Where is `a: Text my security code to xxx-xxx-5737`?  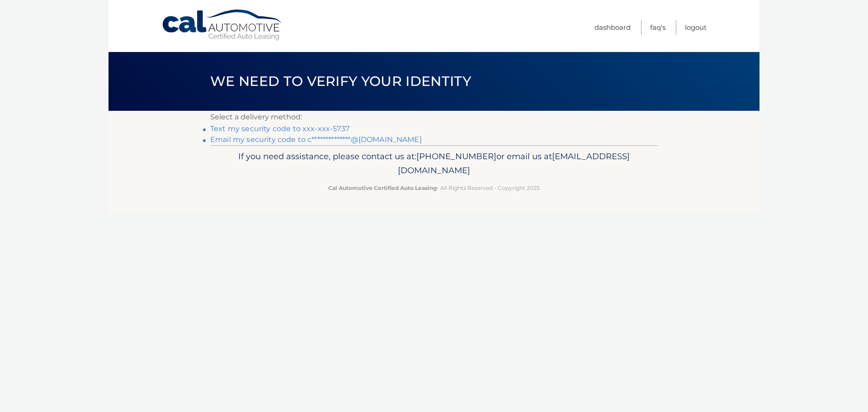
a: Text my security code to xxx-xxx-5737 is located at coordinates (280, 128).